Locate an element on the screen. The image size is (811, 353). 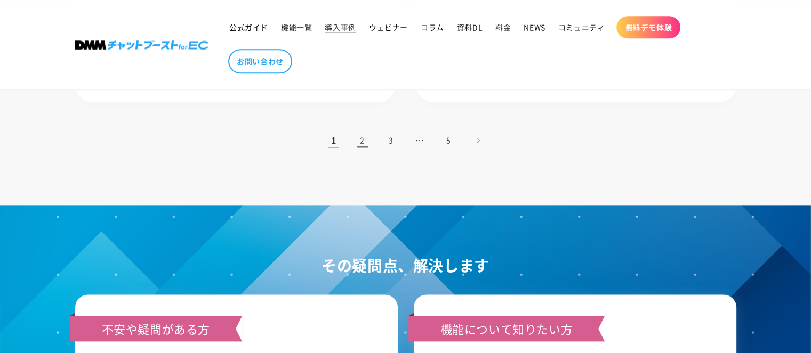
img: 株式会社DMM Boost is located at coordinates (142, 45).